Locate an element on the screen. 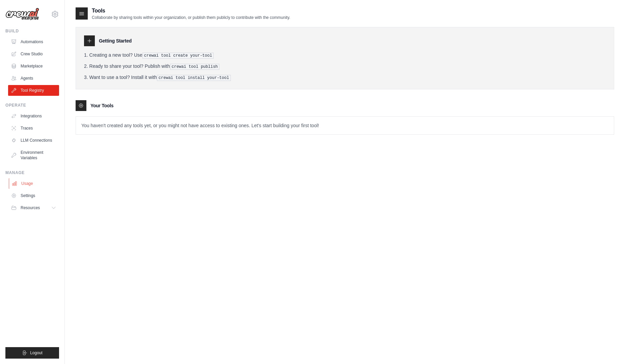 The image size is (625, 364). h3: Getting Started is located at coordinates (115, 41).